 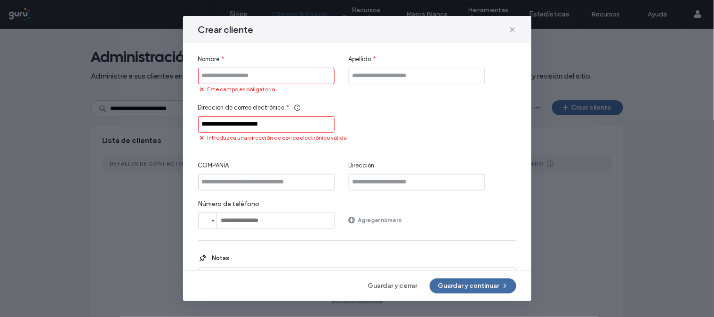 I want to click on input: Nombre, so click(x=266, y=76).